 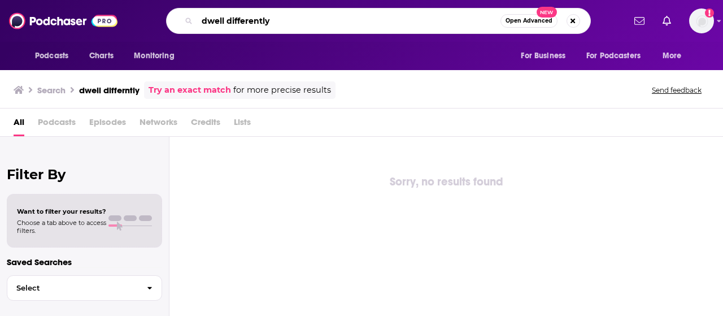 I want to click on span: Networks, so click(x=158, y=124).